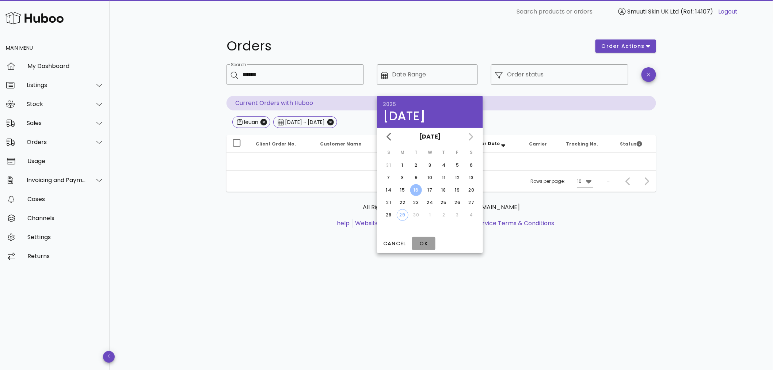 The width and height of the screenshot is (773, 370). What do you see at coordinates (486, 143) in the screenshot?
I see `span: Order Date` at bounding box center [486, 143].